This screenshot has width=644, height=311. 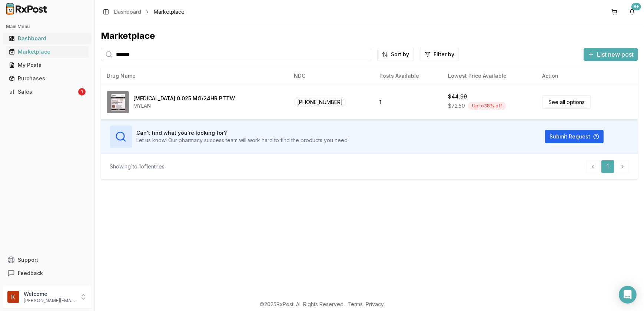 What do you see at coordinates (636, 7) in the screenshot?
I see `div: 9+` at bounding box center [636, 7].